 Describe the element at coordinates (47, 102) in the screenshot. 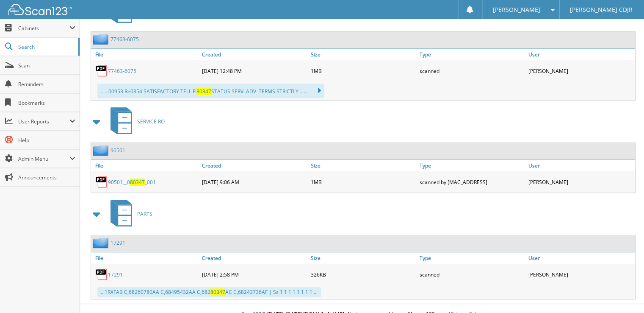

I see `span: Bookmarks` at that location.